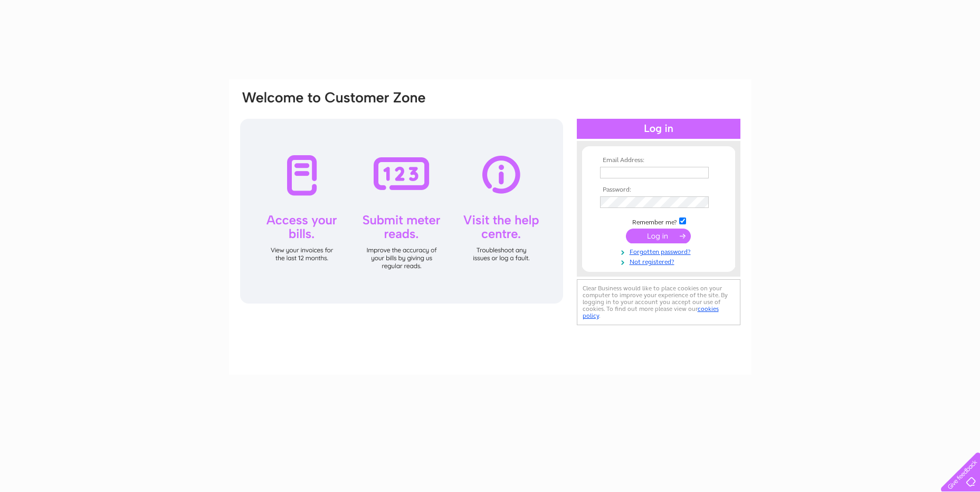  I want to click on input: Submit, so click(658, 236).